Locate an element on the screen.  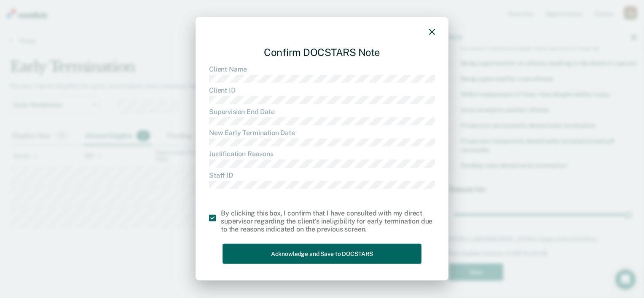
div: Confirm DOCSTARS Note is located at coordinates (322, 52).